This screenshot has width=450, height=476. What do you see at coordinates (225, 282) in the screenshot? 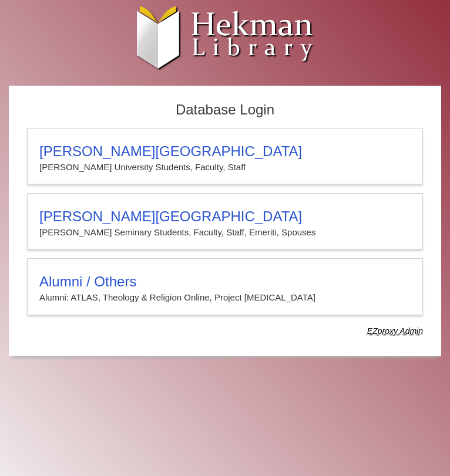
I see `h3: Alumni / Others` at bounding box center [225, 282].